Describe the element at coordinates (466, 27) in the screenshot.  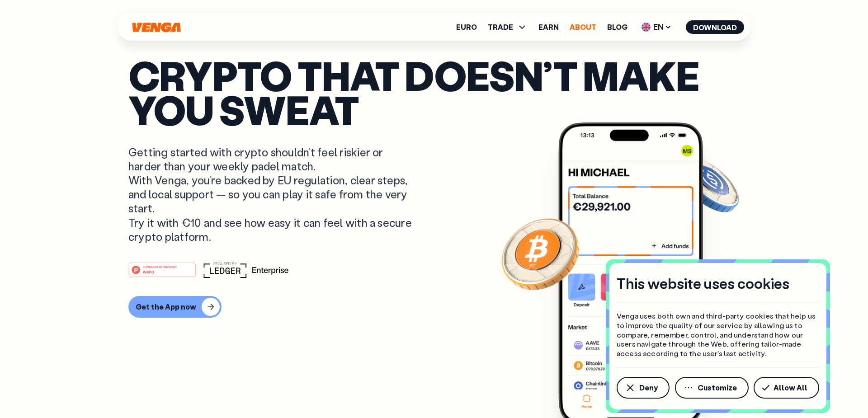
I see `a: Euro` at that location.